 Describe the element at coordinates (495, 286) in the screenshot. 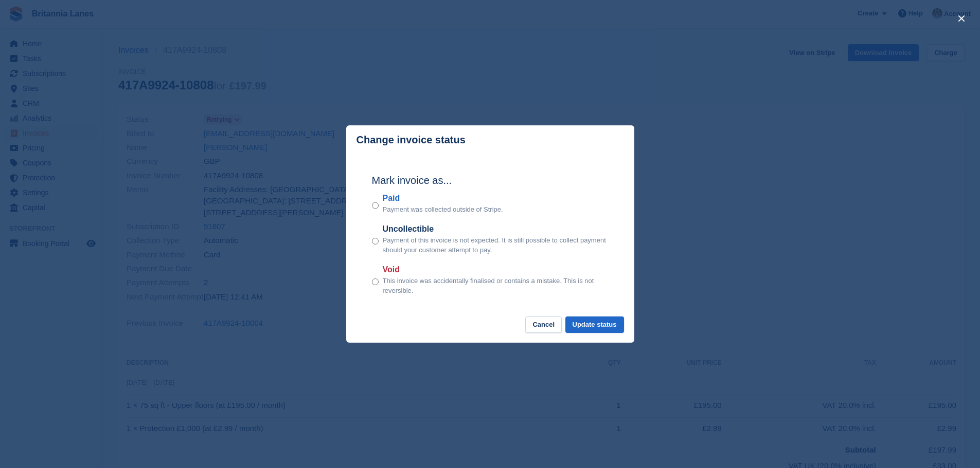

I see `p: This invoice was accidentally finalised or contains a mistake. This is not reversible.` at that location.